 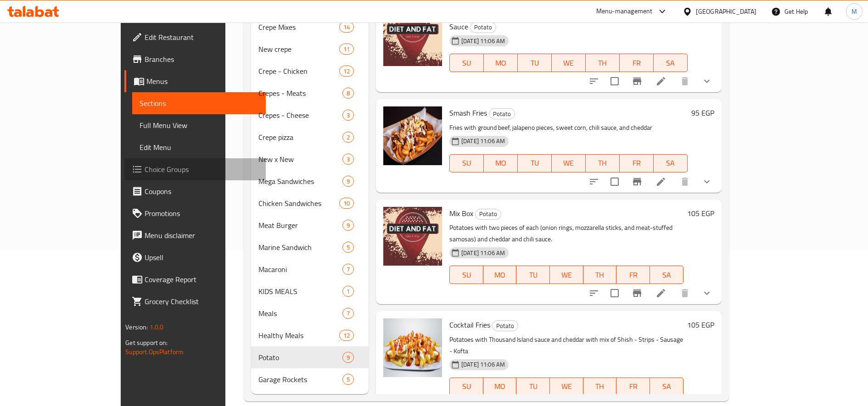 I want to click on span: 9, so click(x=348, y=357).